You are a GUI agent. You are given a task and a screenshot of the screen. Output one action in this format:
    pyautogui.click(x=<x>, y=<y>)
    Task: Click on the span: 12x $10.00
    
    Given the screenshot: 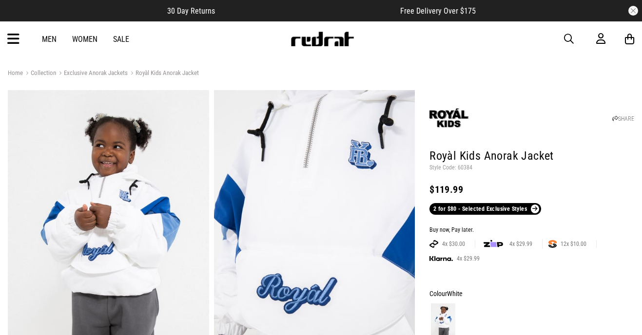 What is the action you would take?
    pyautogui.click(x=573, y=244)
    